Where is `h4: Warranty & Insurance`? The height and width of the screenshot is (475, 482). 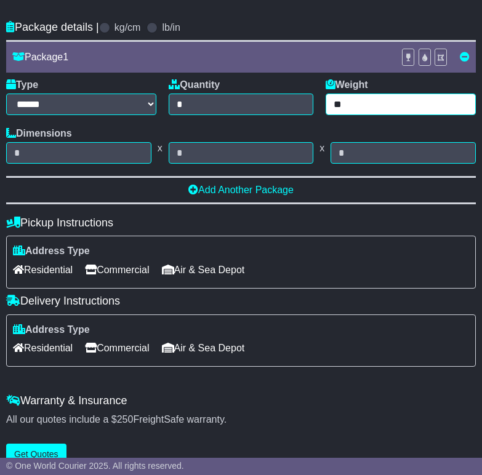 h4: Warranty & Insurance is located at coordinates (241, 400).